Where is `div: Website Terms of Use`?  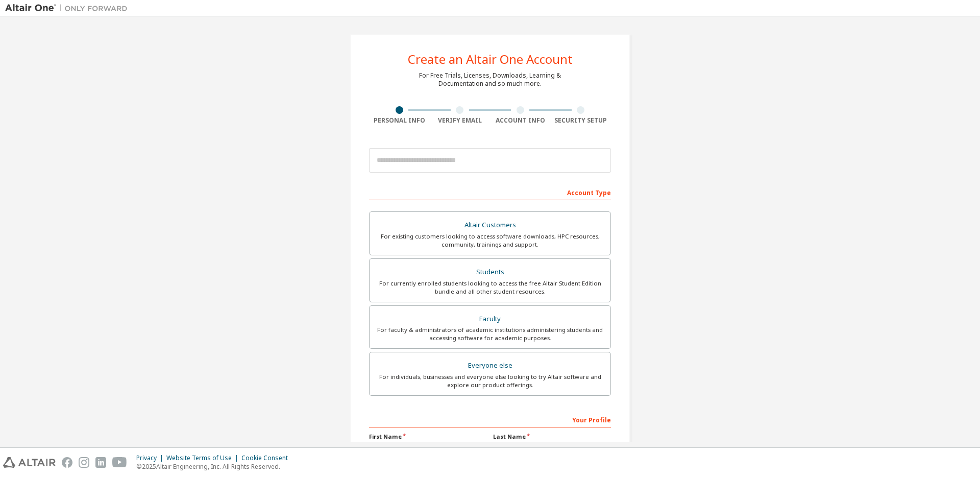 div: Website Terms of Use is located at coordinates (203, 458).